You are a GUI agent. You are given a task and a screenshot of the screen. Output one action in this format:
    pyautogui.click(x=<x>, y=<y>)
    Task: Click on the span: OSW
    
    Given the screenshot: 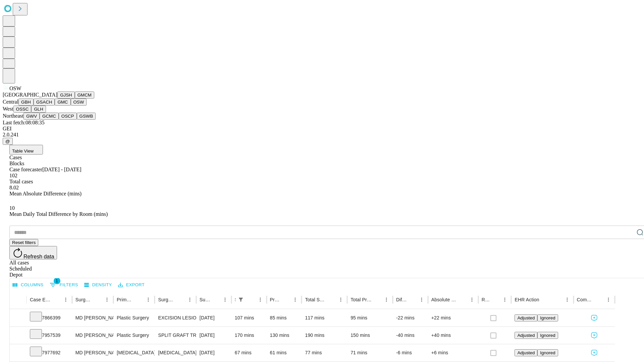 What is the action you would take?
    pyautogui.click(x=16, y=88)
    